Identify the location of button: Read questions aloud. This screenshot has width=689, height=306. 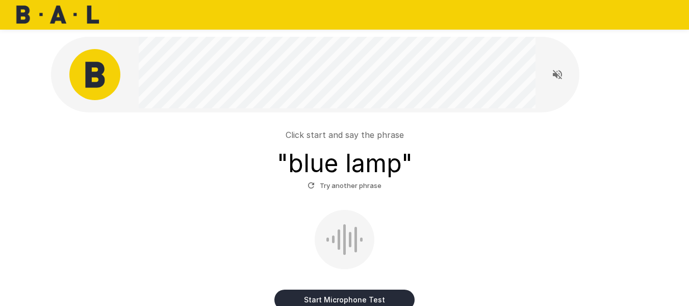
(558, 74).